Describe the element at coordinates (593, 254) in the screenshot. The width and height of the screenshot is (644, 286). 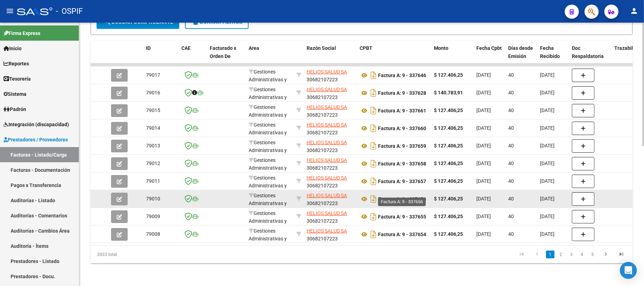
I see `a: 5` at that location.